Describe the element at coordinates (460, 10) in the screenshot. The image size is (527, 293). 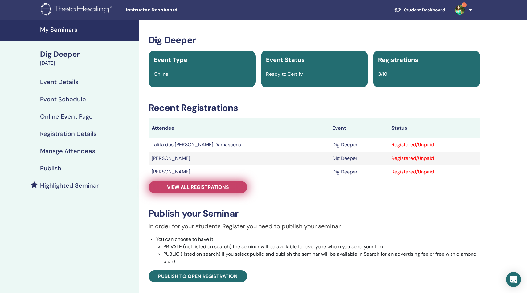
I see `img: default.jpg` at that location.